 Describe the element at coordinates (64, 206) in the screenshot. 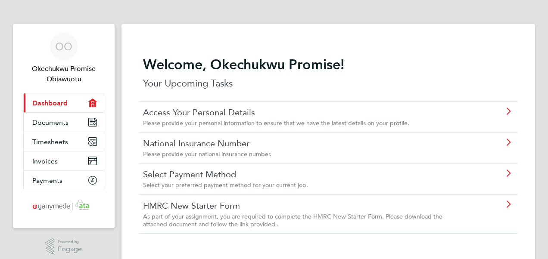

I see `img: ganymedesolutions-logo-retina.png` at that location.